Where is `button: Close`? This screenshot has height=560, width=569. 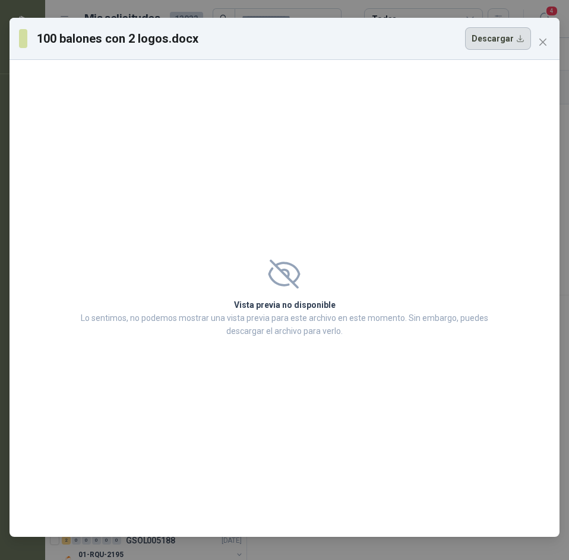
button: Close is located at coordinates (542, 42).